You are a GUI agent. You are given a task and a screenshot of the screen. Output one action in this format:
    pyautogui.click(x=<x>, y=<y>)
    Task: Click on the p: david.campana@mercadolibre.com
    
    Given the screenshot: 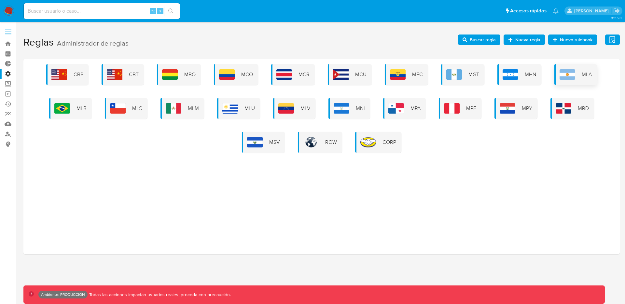 What is the action you would take?
    pyautogui.click(x=592, y=11)
    